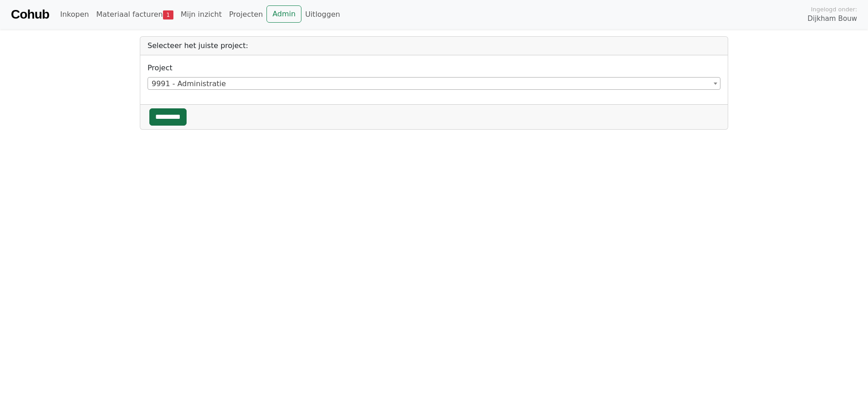 Image resolution: width=868 pixels, height=419 pixels. Describe the element at coordinates (135, 14) in the screenshot. I see `a: Materiaal facturen1` at that location.